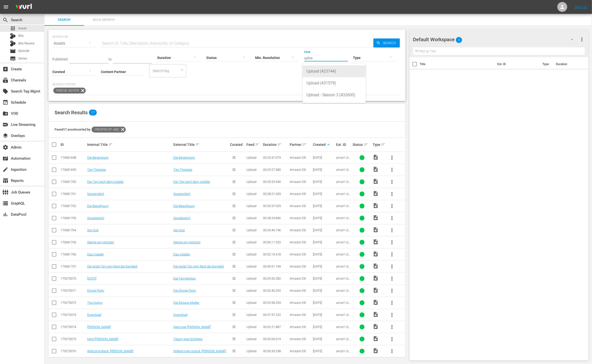 The height and width of the screenshot is (364, 592). Describe the element at coordinates (496, 40) in the screenshot. I see `div: Default Workspace` at that location.